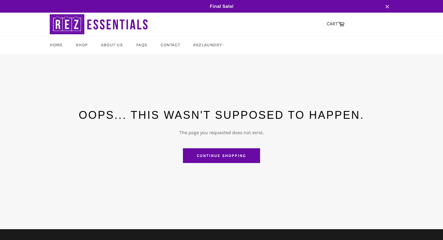 The height and width of the screenshot is (240, 443). What do you see at coordinates (221, 115) in the screenshot?
I see `h1: Oops... This wasn't supposed to happen.` at bounding box center [221, 115].